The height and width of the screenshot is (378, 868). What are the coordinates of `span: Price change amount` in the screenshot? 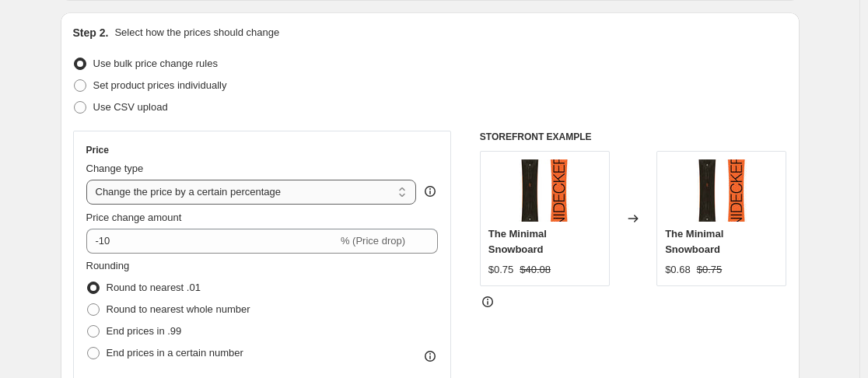 It's located at (134, 217).